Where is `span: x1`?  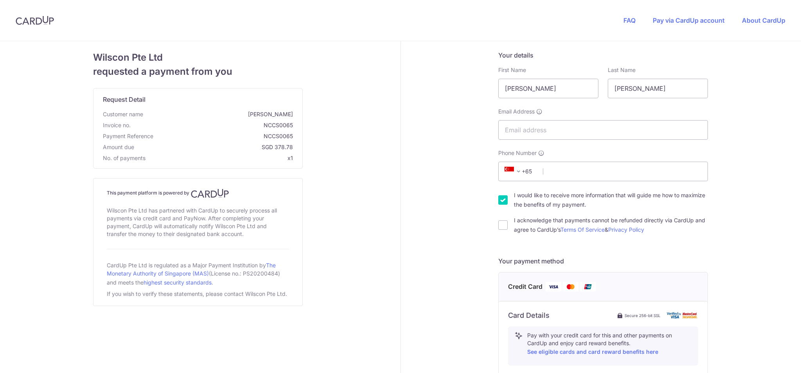
span: x1 is located at coordinates (290, 158).